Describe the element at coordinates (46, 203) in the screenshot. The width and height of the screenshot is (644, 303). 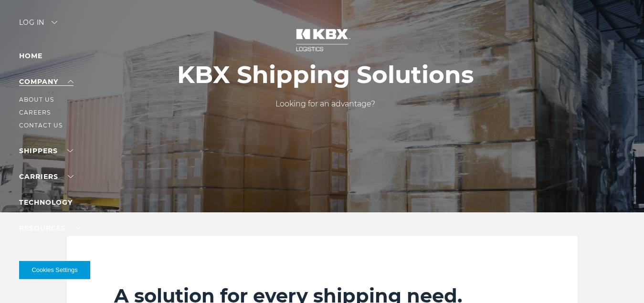
I see `a: Technology` at that location.